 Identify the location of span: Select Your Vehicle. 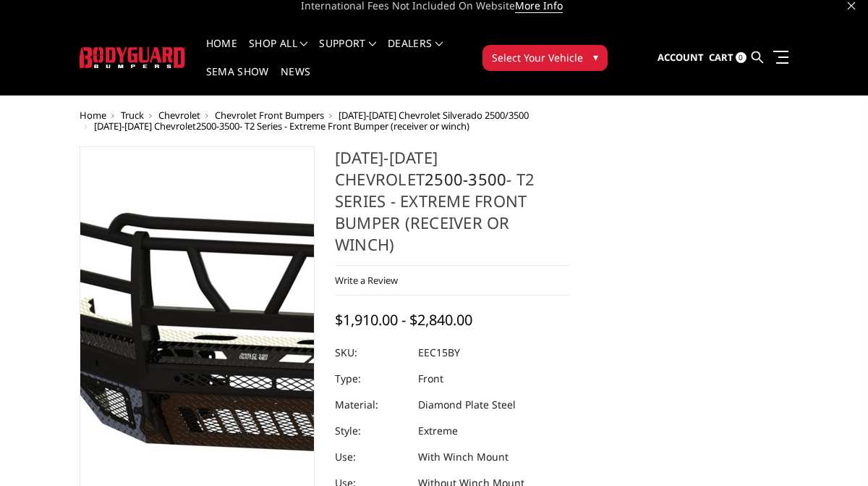
(537, 57).